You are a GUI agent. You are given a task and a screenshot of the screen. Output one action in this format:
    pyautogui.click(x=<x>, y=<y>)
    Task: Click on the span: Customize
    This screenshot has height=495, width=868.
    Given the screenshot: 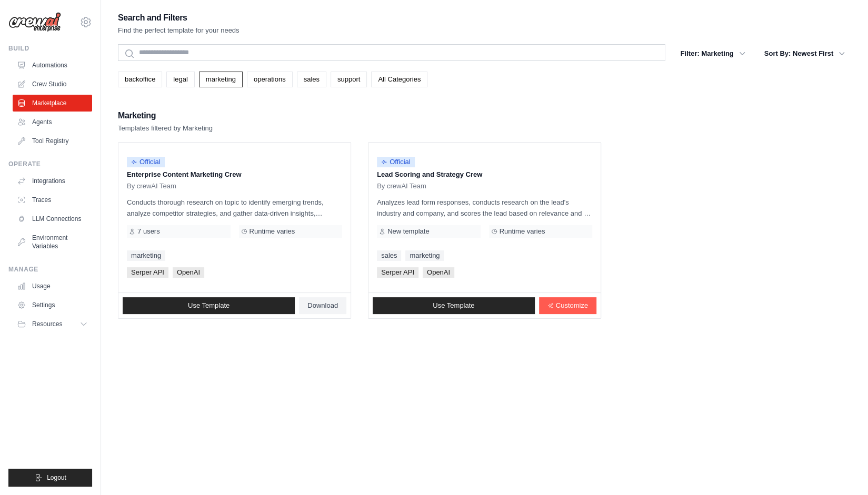 What is the action you would take?
    pyautogui.click(x=572, y=305)
    